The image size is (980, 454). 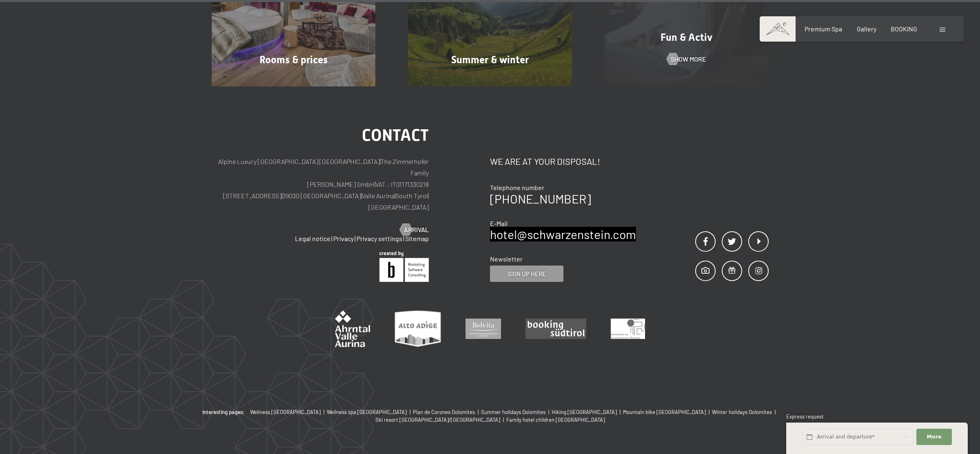 I want to click on span: Plan de Corones Dolomites, so click(x=444, y=412).